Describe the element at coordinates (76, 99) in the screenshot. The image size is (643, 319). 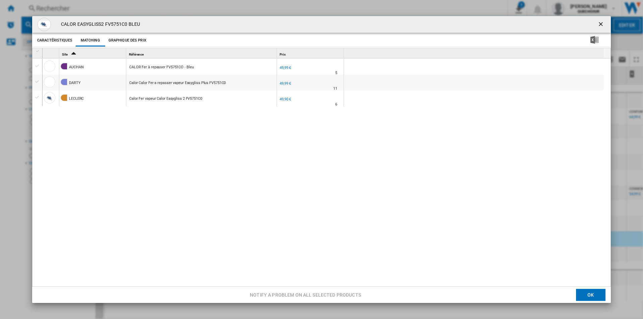
I see `div: LECLERC` at that location.